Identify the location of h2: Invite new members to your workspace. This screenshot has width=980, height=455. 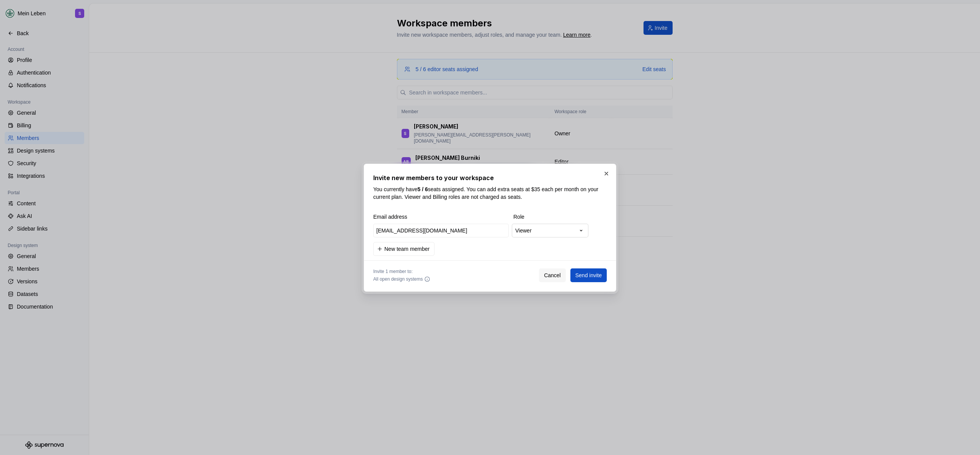
(490, 178).